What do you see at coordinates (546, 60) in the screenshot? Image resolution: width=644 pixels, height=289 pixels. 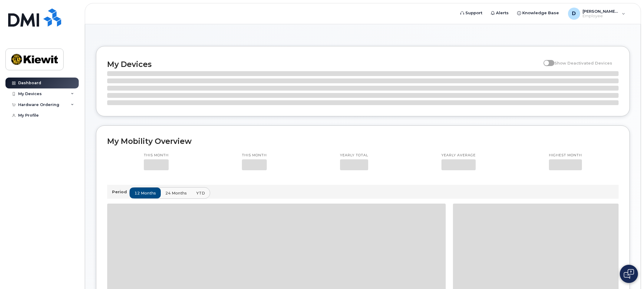 I see `input: Show Deactivated Devices` at bounding box center [546, 60].